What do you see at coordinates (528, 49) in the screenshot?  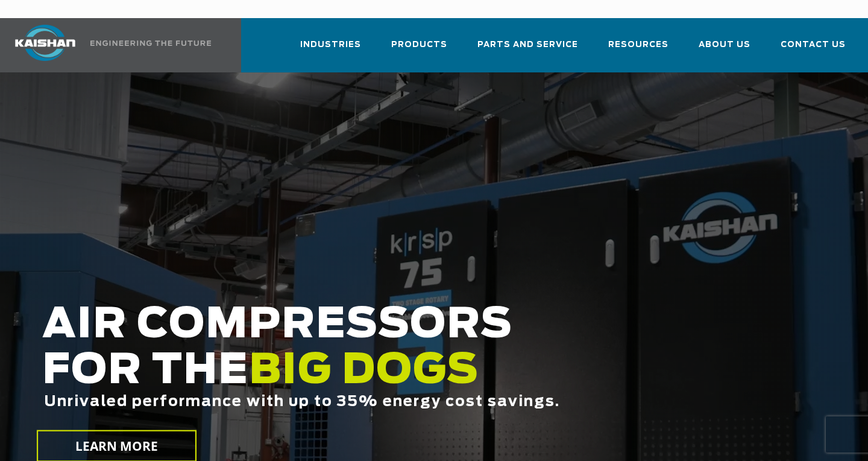 I see `a: Parts and Service` at bounding box center [528, 49].